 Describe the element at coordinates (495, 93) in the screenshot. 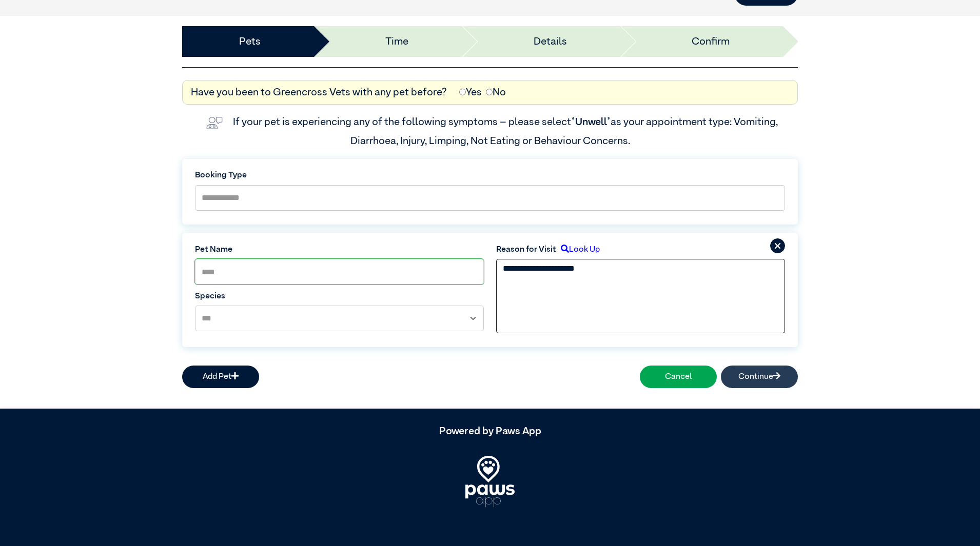

I see `label: No` at that location.